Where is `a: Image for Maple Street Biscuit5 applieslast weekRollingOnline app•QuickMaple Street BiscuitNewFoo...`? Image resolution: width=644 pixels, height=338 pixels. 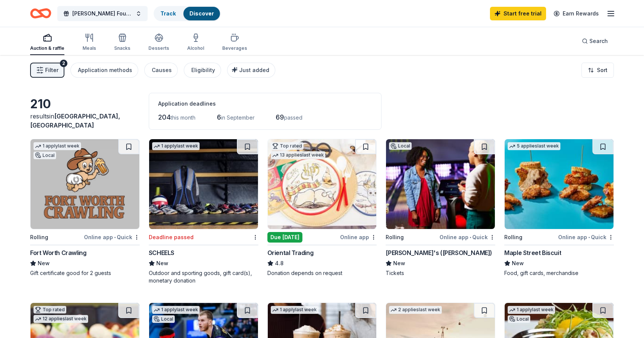
a: Image for Maple Street Biscuit5 applieslast weekRollingOnline app•QuickMaple Street BiscuitNewFoo... is located at coordinates (559, 208).